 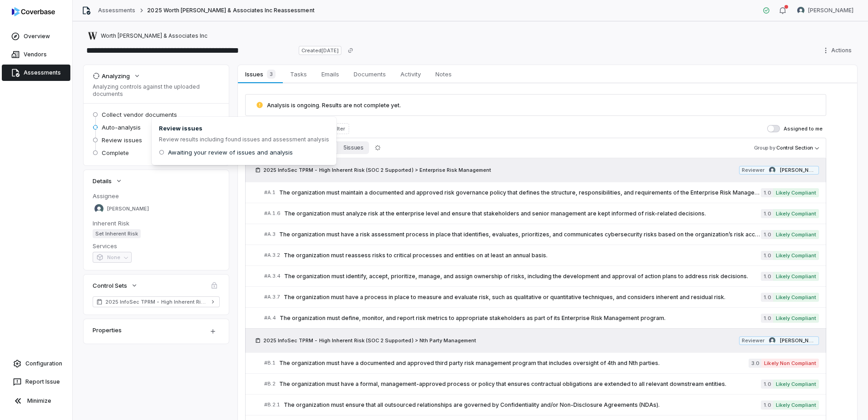 I want to click on a: #A.3.7The organization must have a process in place to measure and evaluate risk, such as qualita..., so click(x=541, y=297).